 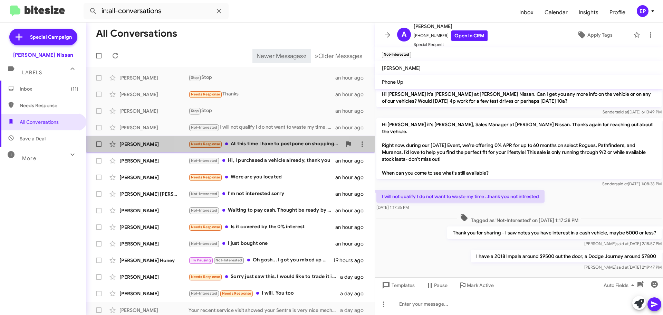 What do you see at coordinates (437, 285) in the screenshot?
I see `button: Pause` at bounding box center [437, 285].